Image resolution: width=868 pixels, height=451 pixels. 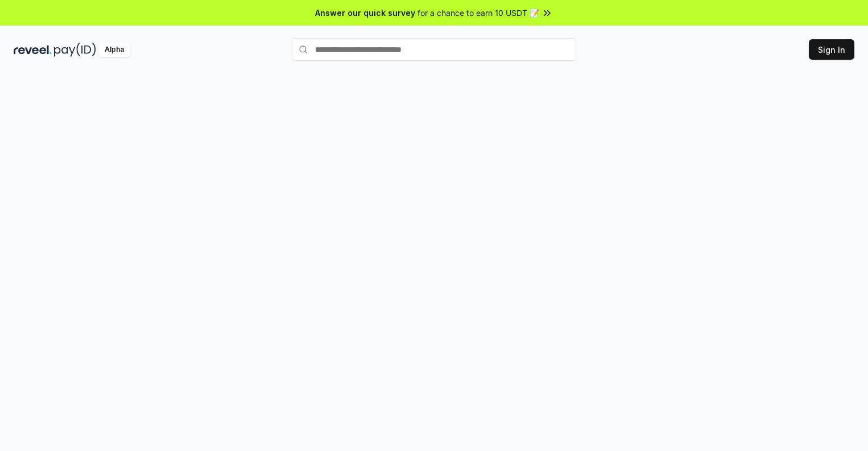 I want to click on span: Answer our quick survey, so click(x=365, y=13).